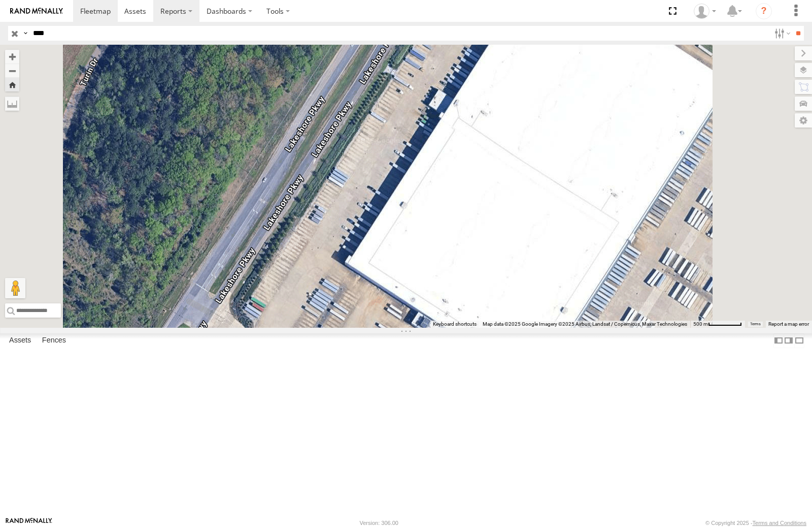 The height and width of the screenshot is (528, 812). I want to click on div: Jana Barrett, so click(705, 11).